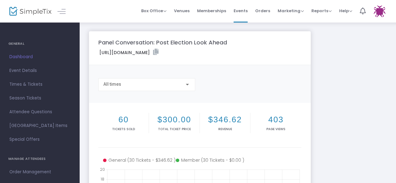  I want to click on h2: $300.00, so click(174, 119).